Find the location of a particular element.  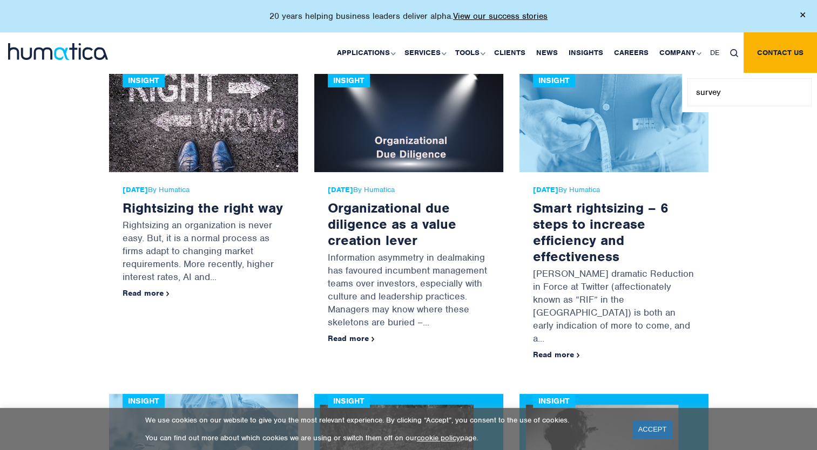

a: ACCEPT is located at coordinates (652, 429).